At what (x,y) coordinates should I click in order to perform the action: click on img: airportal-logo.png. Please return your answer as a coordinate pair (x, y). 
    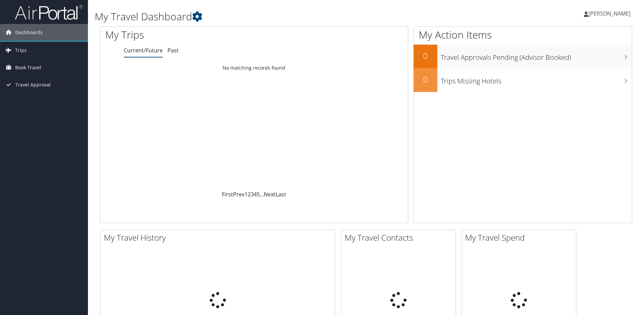
    Looking at the image, I should click on (49, 12).